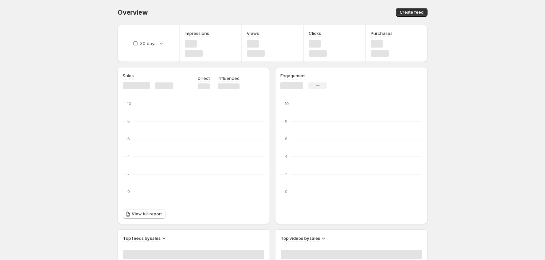  Describe the element at coordinates (412, 12) in the screenshot. I see `span: Create feed` at that location.